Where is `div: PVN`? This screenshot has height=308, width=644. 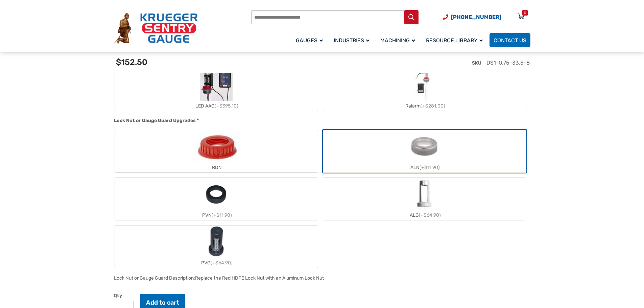 div: PVN is located at coordinates (217, 215).